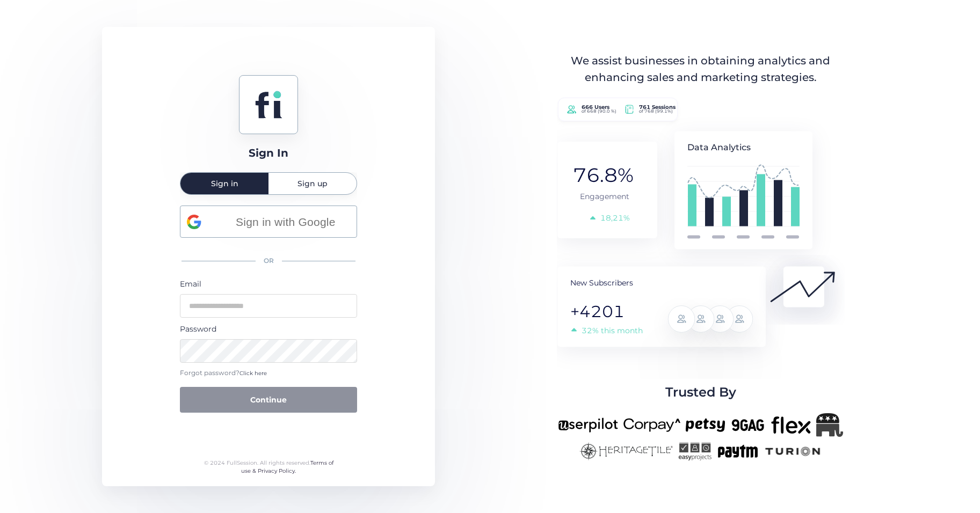 The height and width of the screenshot is (513, 980). I want to click on img: easyprojects-new.png, so click(694, 452).